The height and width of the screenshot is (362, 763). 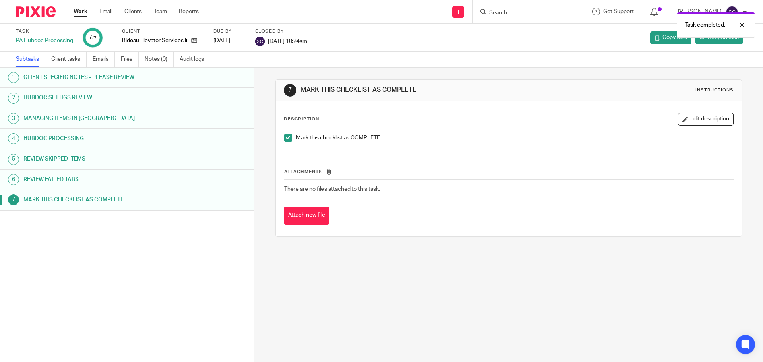 What do you see at coordinates (301, 119) in the screenshot?
I see `p: Description` at bounding box center [301, 119].